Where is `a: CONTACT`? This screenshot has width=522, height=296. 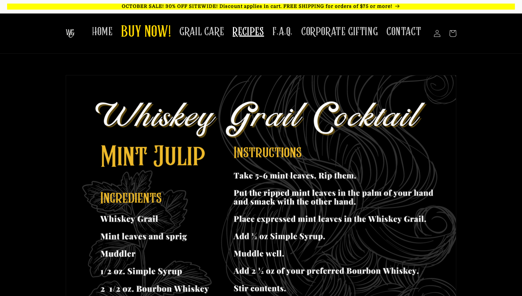
a: CONTACT is located at coordinates (404, 32).